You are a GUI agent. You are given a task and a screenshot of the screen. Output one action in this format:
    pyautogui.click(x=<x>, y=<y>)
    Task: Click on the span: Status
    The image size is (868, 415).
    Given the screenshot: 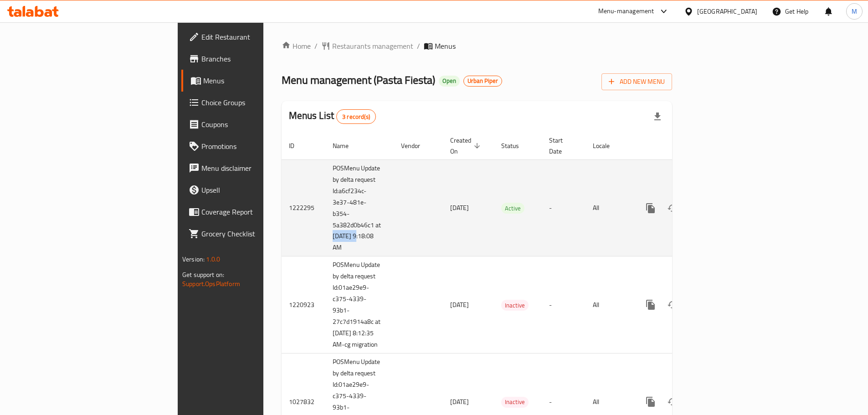 What is the action you would take?
    pyautogui.click(x=516, y=145)
    